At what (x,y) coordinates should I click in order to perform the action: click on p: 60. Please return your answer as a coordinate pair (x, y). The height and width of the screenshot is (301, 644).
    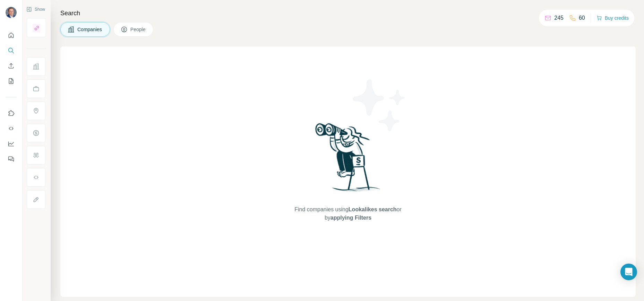
    Looking at the image, I should click on (582, 18).